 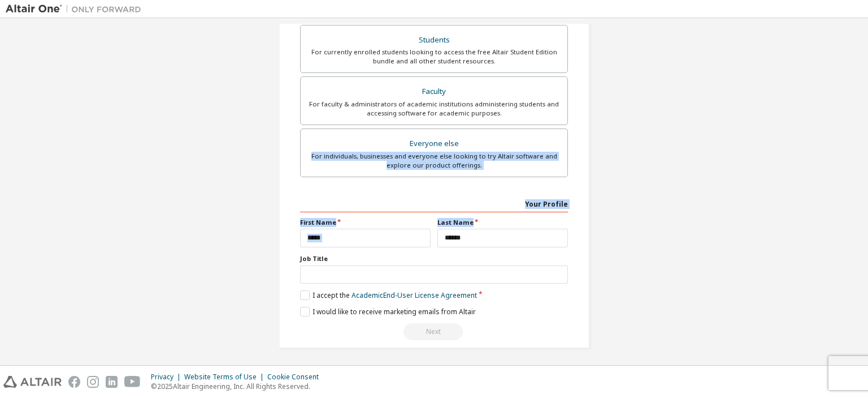 What do you see at coordinates (434, 40) in the screenshot?
I see `div: Students` at bounding box center [434, 40].